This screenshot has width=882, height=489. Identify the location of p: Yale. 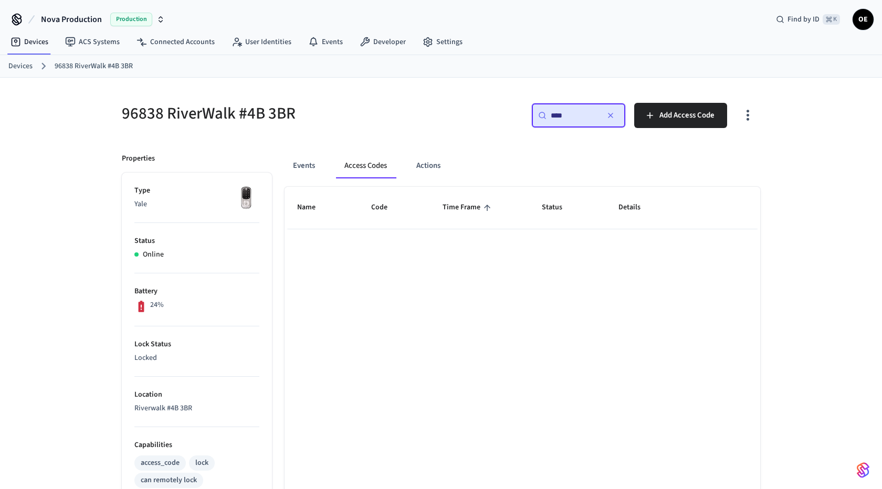
(197, 204).